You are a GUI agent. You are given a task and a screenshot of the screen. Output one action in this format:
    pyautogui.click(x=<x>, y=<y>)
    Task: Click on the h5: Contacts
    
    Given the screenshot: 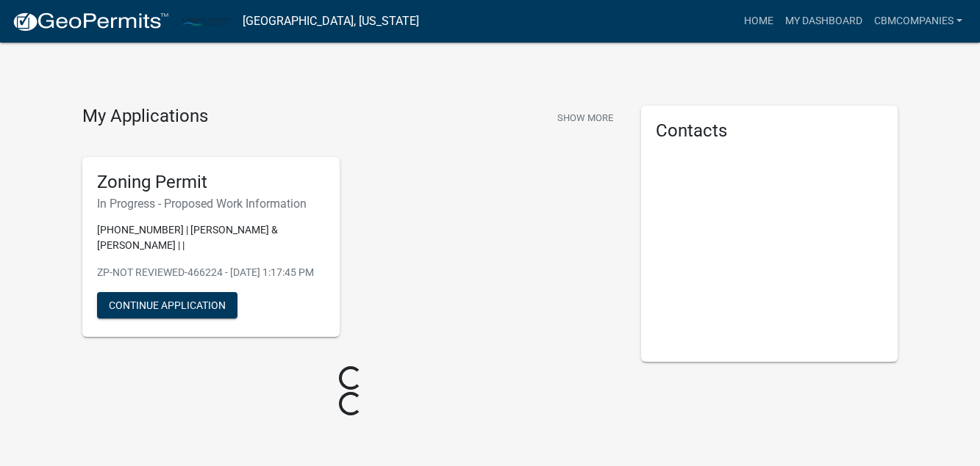 What is the action you would take?
    pyautogui.click(x=769, y=130)
    